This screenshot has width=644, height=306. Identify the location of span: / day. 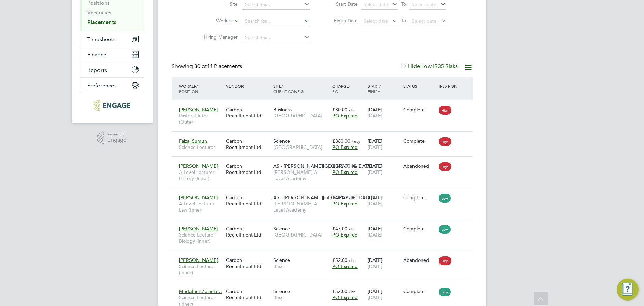
(356, 141).